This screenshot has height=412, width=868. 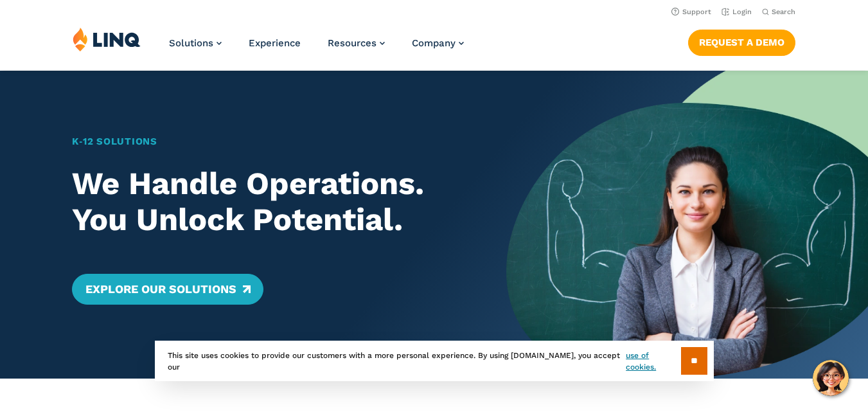 I want to click on span: Solutions, so click(x=191, y=43).